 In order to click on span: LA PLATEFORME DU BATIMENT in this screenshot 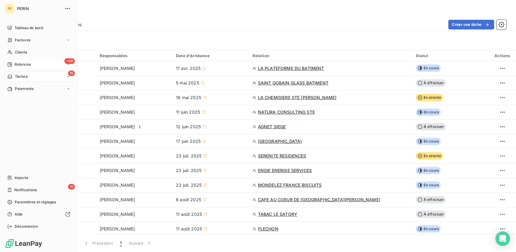, I will do `click(291, 68)`.